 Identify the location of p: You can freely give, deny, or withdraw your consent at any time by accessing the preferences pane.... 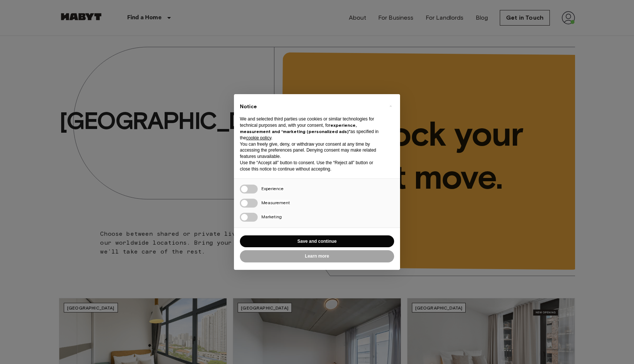
(311, 150).